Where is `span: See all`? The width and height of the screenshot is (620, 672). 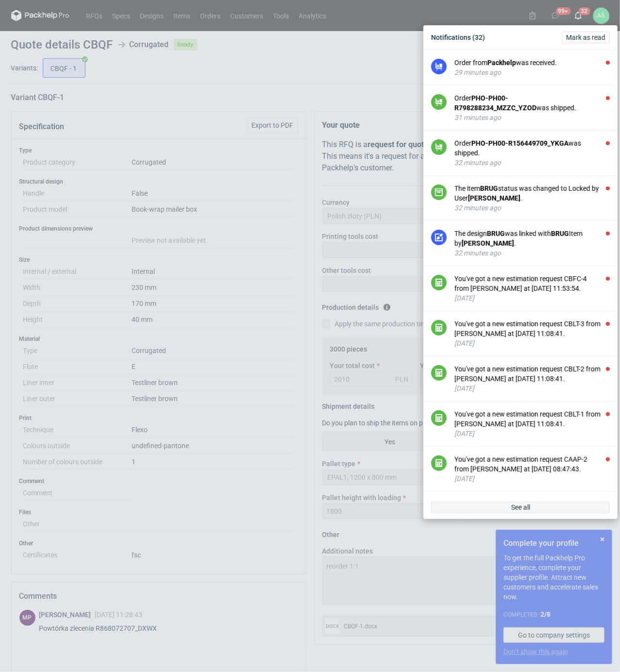 span: See all is located at coordinates (521, 508).